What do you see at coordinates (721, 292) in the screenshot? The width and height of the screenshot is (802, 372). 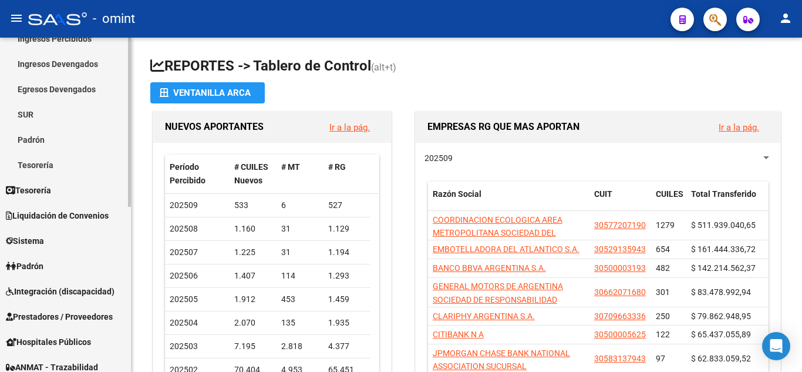 I see `span: $ 83.478.992,94` at bounding box center [721, 292].